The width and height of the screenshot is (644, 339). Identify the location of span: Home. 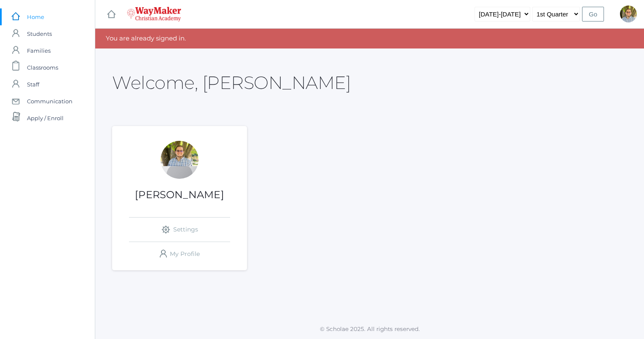
(35, 17).